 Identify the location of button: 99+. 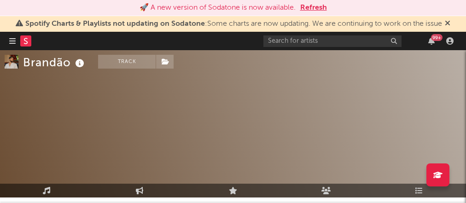
(431, 41).